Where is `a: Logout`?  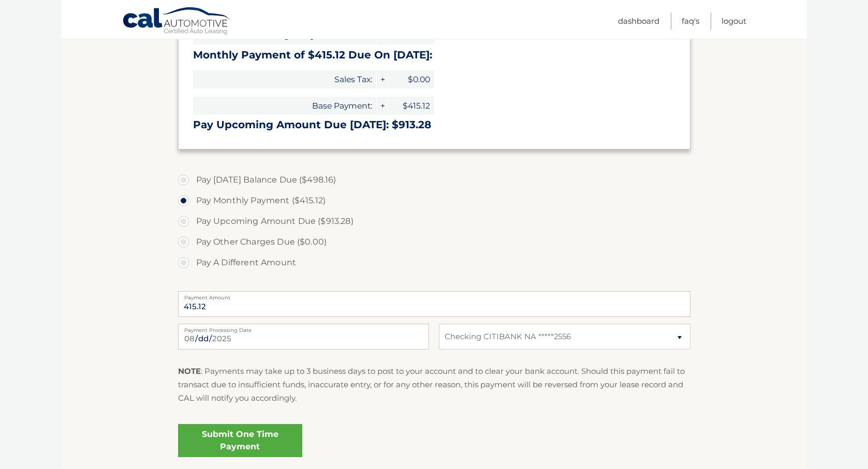
a: Logout is located at coordinates (734, 21).